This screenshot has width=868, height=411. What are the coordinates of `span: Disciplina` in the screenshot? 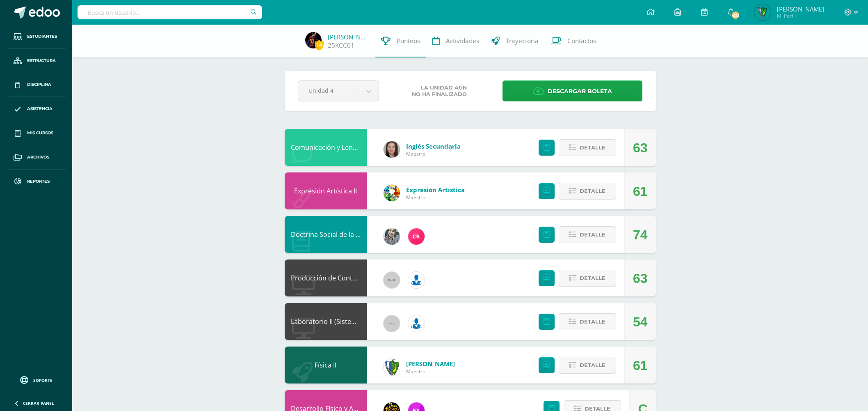 It's located at (39, 85).